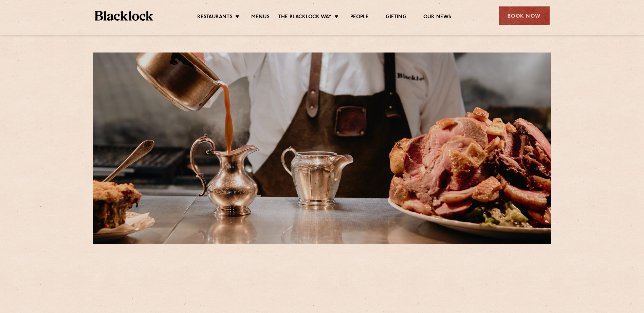 The width and height of the screenshot is (644, 313). What do you see at coordinates (305, 17) in the screenshot?
I see `a: The Blacklock Way` at bounding box center [305, 17].